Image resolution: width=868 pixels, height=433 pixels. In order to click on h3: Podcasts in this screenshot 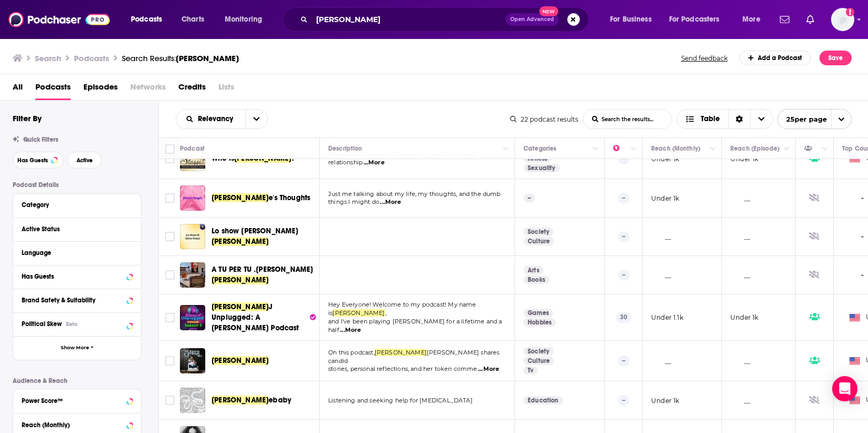, I will do `click(91, 58)`.